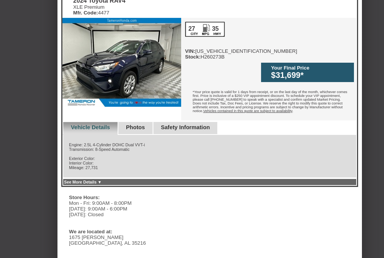 Image resolution: width=384 pixels, height=258 pixels. Describe the element at coordinates (210, 157) in the screenshot. I see `div: Engine: 2.5L 4-Cylinder DOHC Dual VVT-i Transmission: 8-Speed Automatic Exterior Color: Interior ...` at that location.